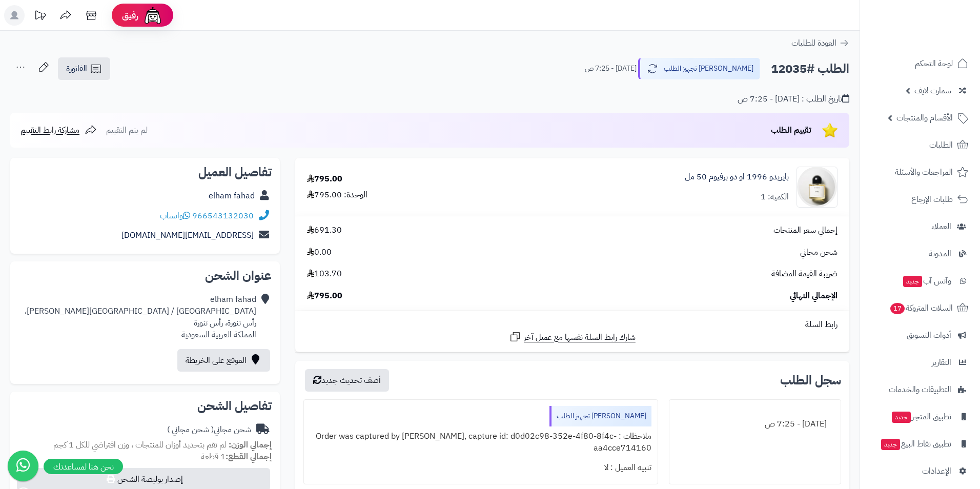 The width and height of the screenshot is (980, 489). What do you see at coordinates (774, 197) in the screenshot?
I see `div: الكمية: 1` at bounding box center [774, 197].